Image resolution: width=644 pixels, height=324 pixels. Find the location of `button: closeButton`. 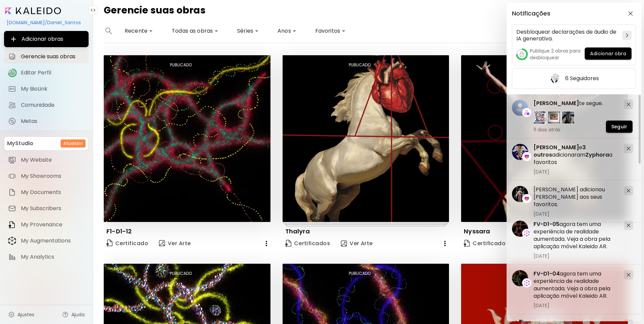

button: closeButton is located at coordinates (631, 13).